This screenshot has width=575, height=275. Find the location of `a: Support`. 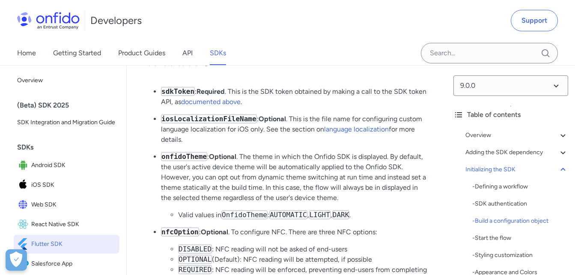

a: Support is located at coordinates (534, 21).